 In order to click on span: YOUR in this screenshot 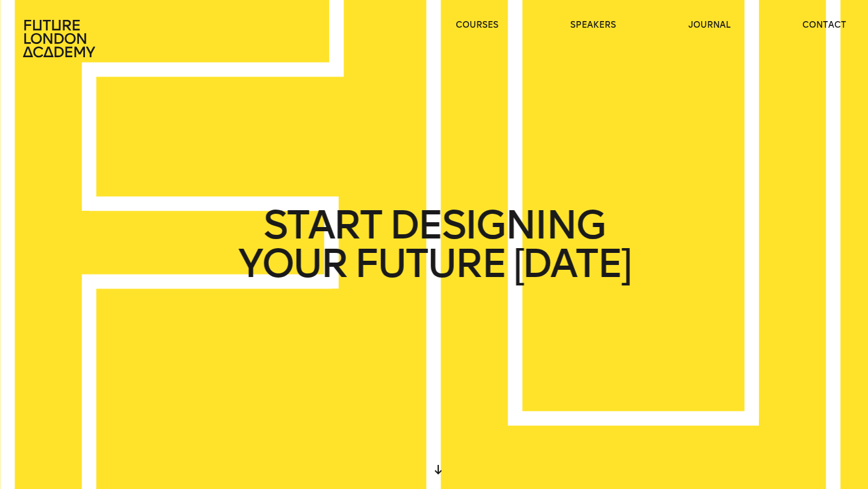, I will do `click(292, 264)`.